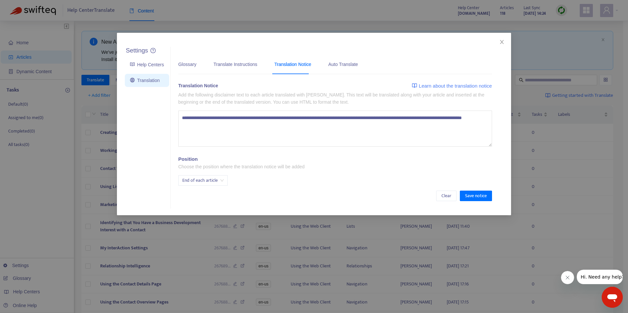 The width and height of the screenshot is (628, 313). Describe the element at coordinates (343, 64) in the screenshot. I see `div: Auto Translate` at that location.